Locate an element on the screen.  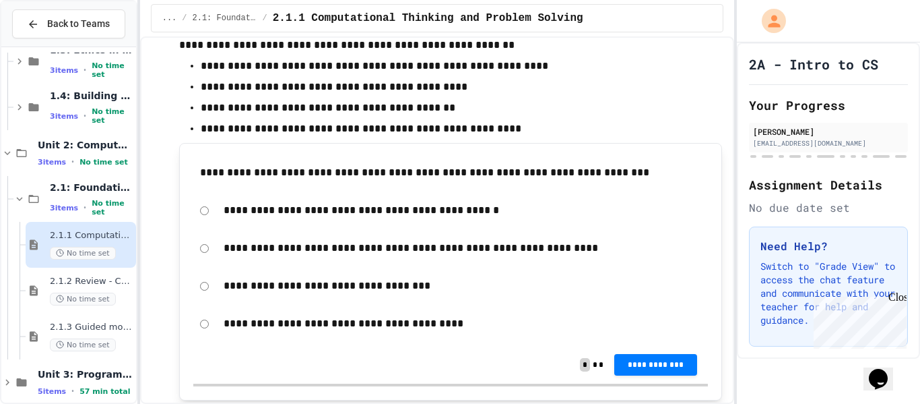
h3: Need Help? is located at coordinates (829, 246).